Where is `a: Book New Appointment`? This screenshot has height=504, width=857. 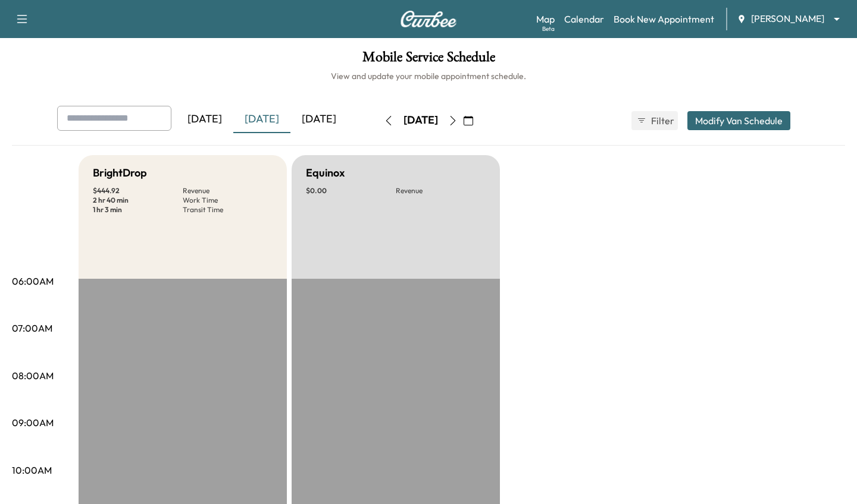 a: Book New Appointment is located at coordinates (664, 19).